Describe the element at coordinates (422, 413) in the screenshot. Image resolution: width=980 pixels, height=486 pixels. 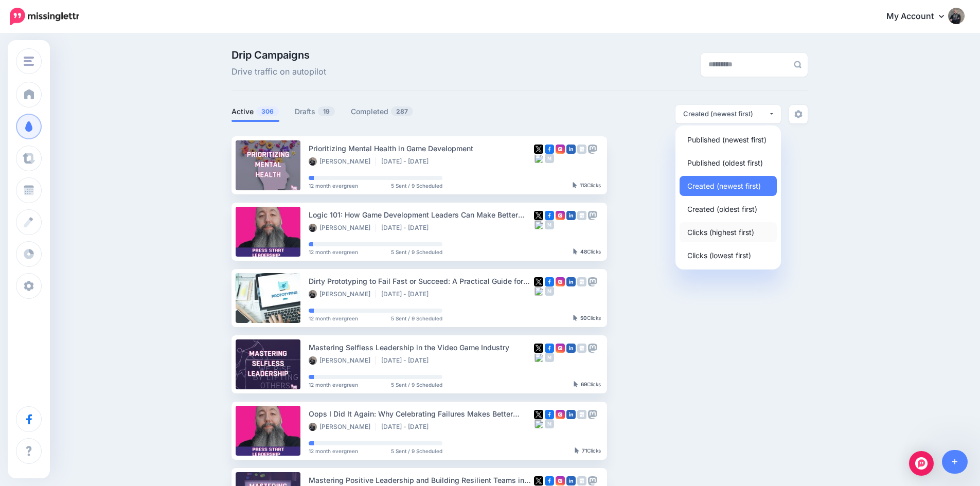
I see `div: Oops I Did It Again: Why Celebrating Failures Makes Better Games Podcast` at that location.